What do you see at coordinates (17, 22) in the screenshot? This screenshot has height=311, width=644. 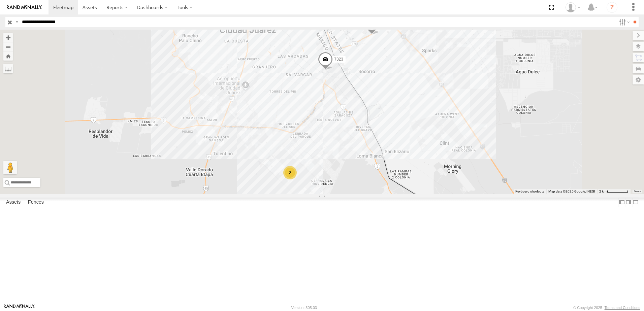 I see `label: Search Query` at bounding box center [17, 22].